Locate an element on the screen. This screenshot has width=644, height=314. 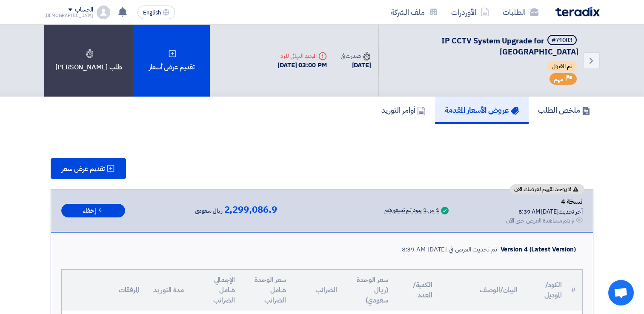
div: نسخة 4 is located at coordinates (544, 202).